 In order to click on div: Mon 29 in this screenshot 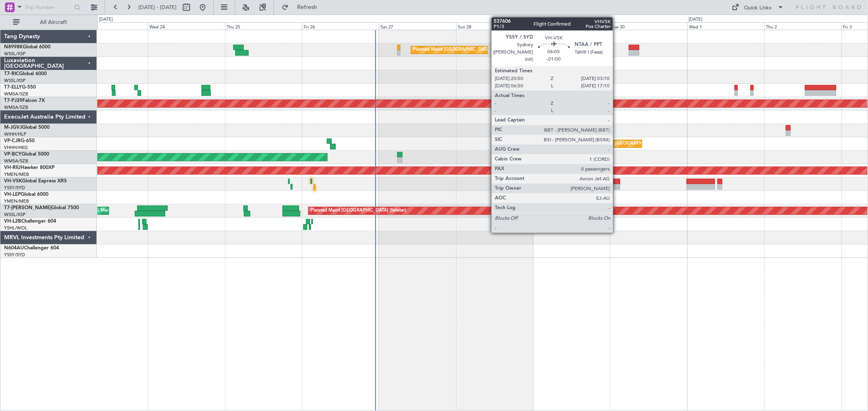, I will do `click(571, 26)`.